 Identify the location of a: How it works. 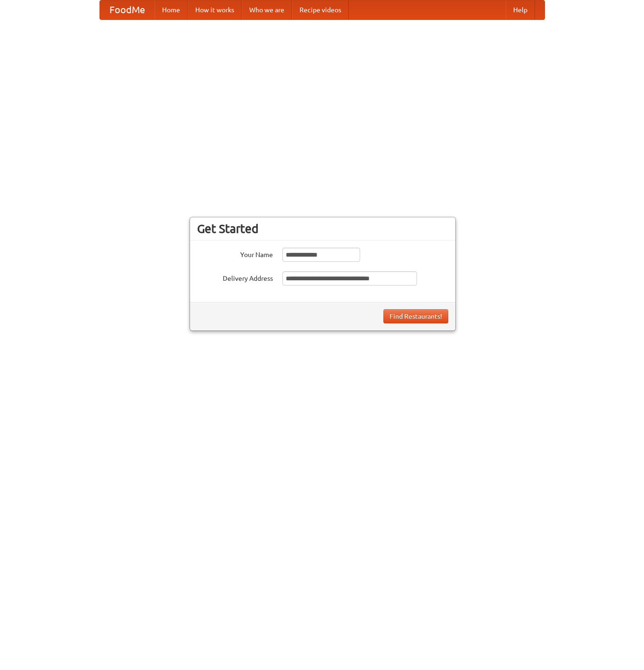
(214, 10).